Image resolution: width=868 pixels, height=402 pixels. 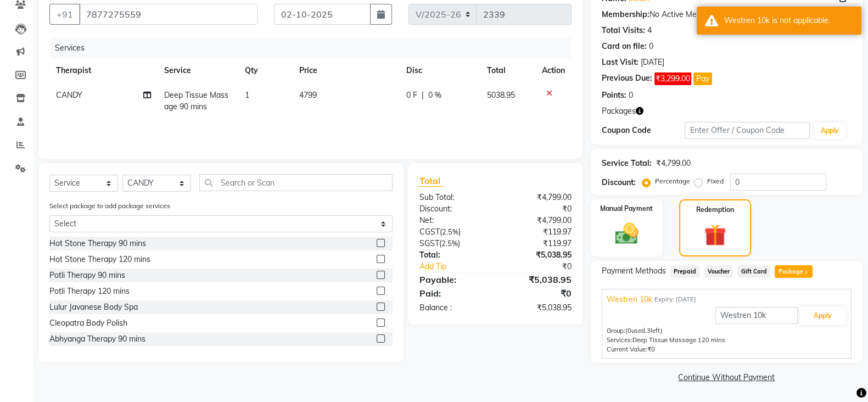 I want to click on span: 5038.95, so click(x=501, y=95).